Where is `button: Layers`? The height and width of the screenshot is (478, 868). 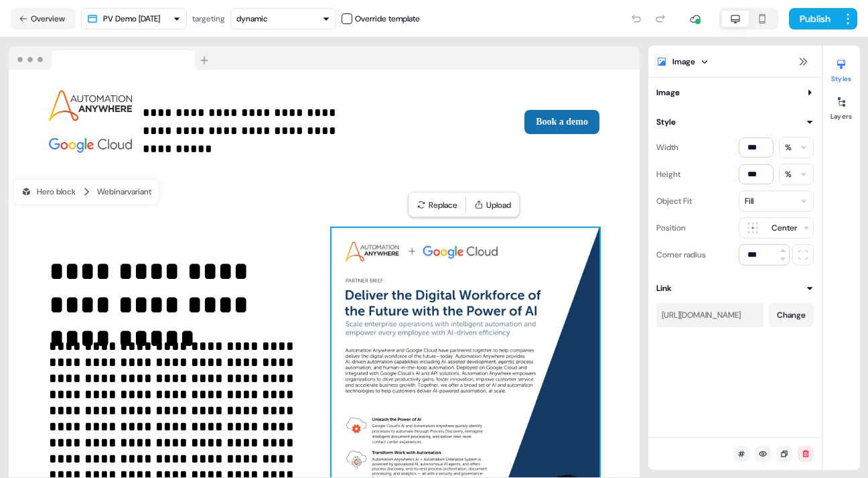 button: Layers is located at coordinates (842, 106).